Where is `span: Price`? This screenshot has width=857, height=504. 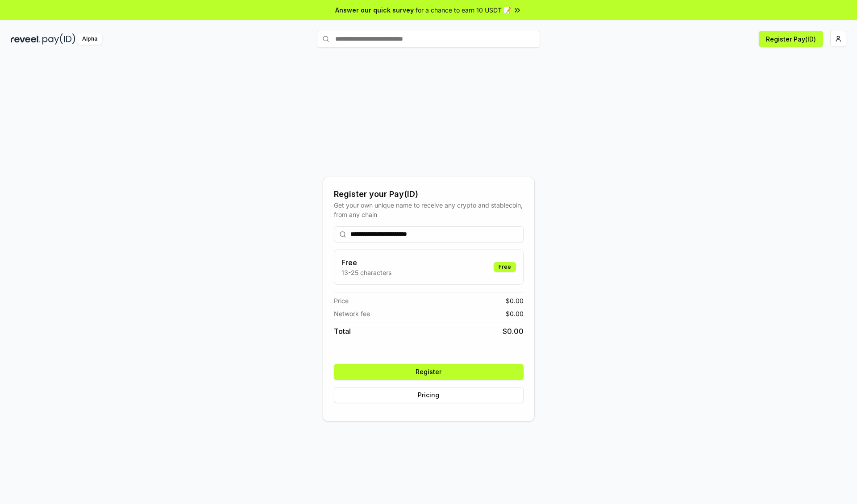 span: Price is located at coordinates (341, 300).